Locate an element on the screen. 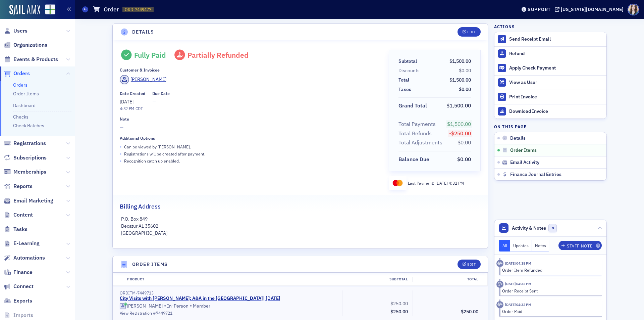 The height and width of the screenshot is (320, 644). span: Memberships is located at coordinates (30, 172).